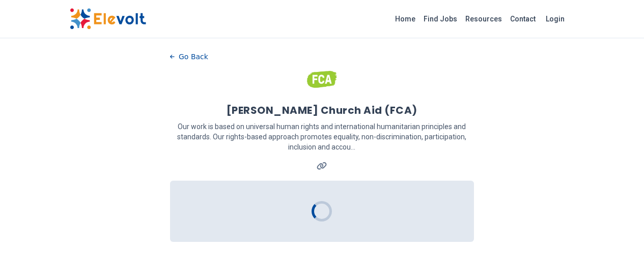 This screenshot has width=644, height=272. What do you see at coordinates (322, 211) in the screenshot?
I see `div: Loading...` at bounding box center [322, 211].